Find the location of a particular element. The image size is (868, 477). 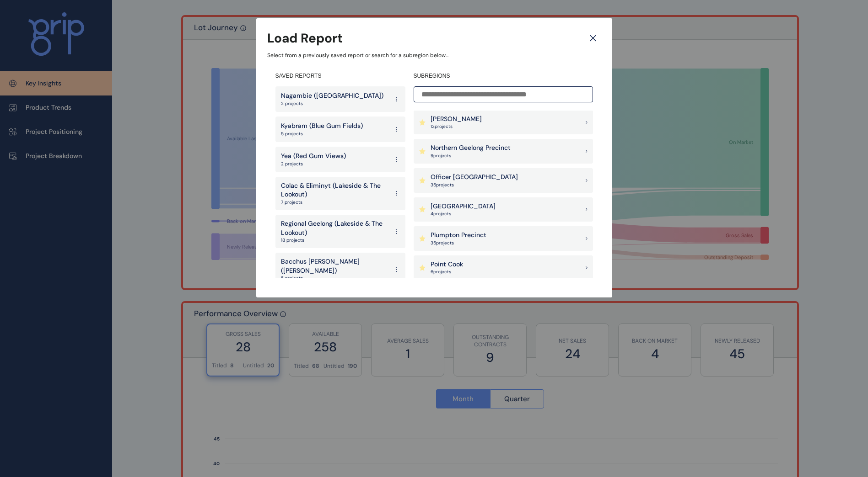

p: 18 projects is located at coordinates (334, 240).